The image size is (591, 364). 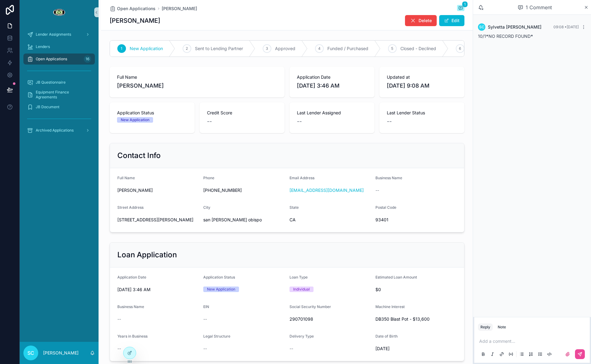 I want to click on span: Delivery Type, so click(x=301, y=337).